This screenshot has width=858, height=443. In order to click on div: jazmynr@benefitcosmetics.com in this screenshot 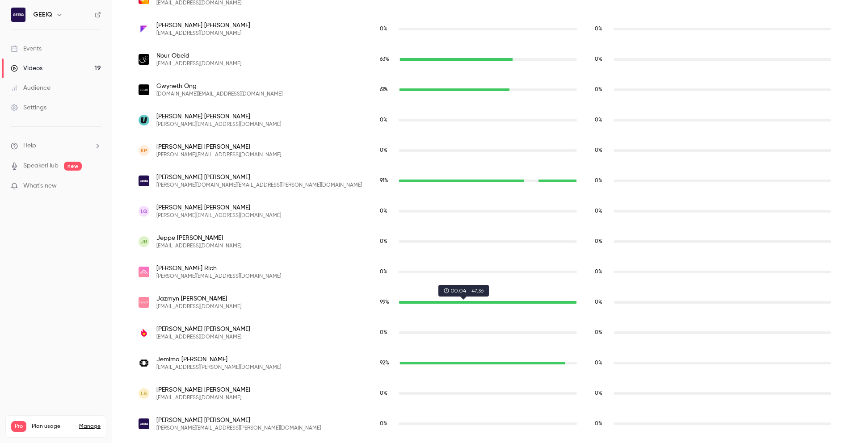, I will do `click(485, 302)`.